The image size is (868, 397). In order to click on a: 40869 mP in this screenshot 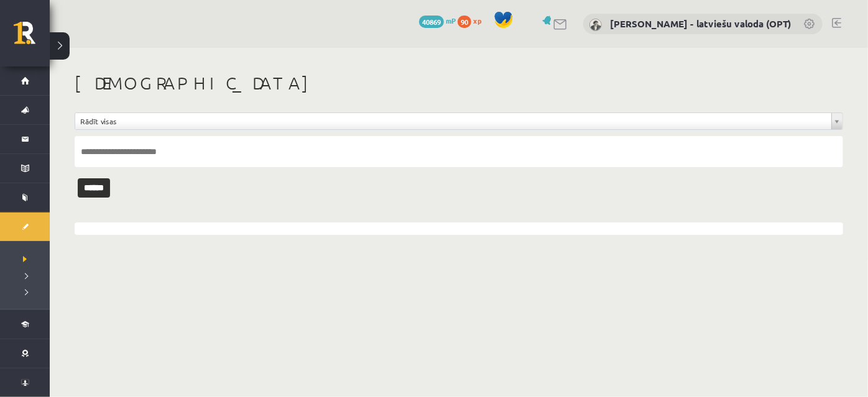, I will do `click(437, 21)`.